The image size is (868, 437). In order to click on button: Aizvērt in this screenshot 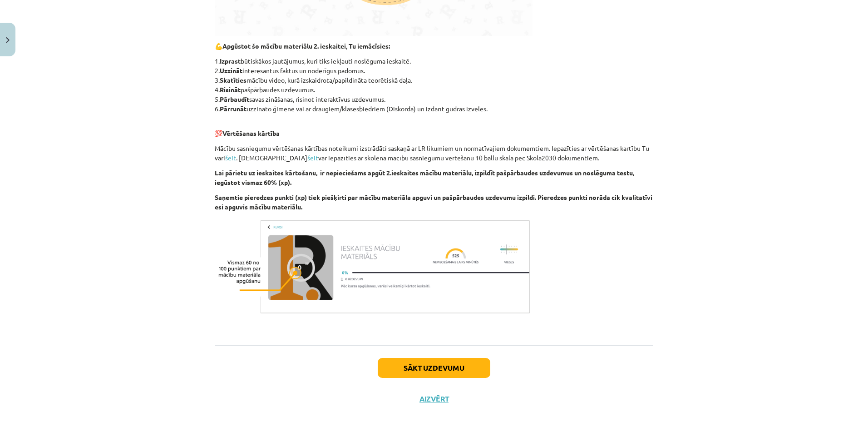, I will do `click(434, 399)`.